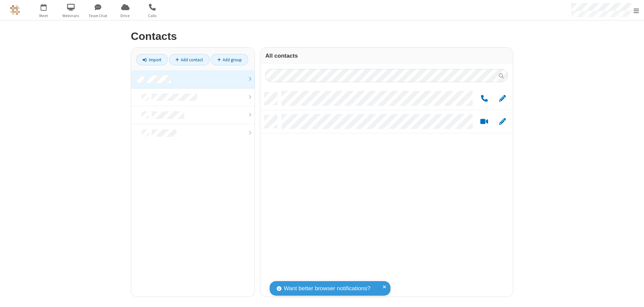 Image resolution: width=644 pixels, height=307 pixels. I want to click on span: Webinars, so click(71, 16).